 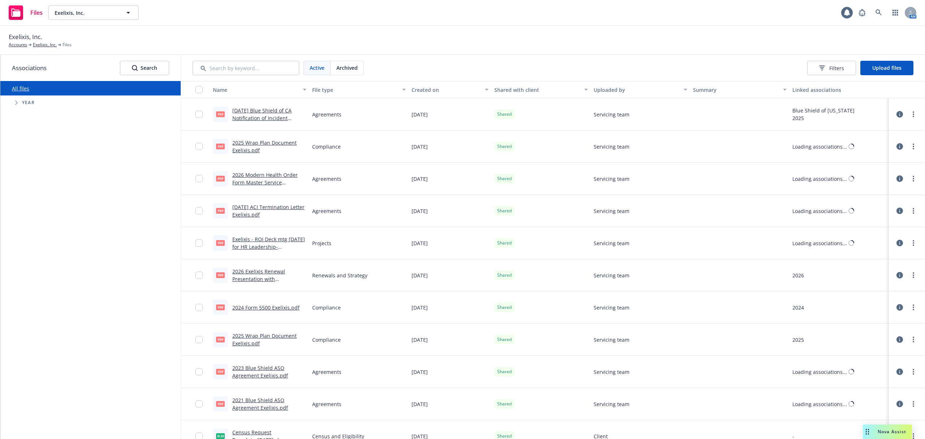 What do you see at coordinates (798, 275) in the screenshot?
I see `div: 2026` at bounding box center [798, 275].